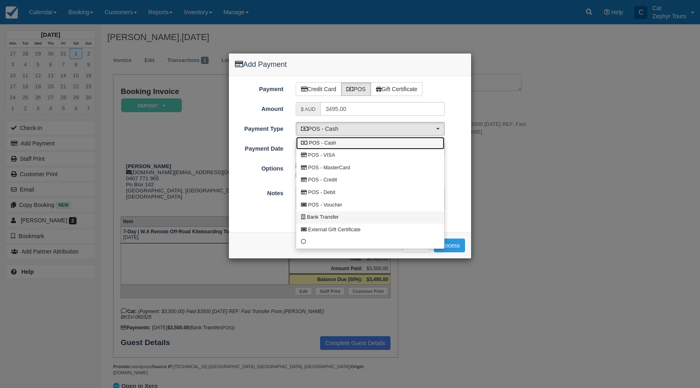 The width and height of the screenshot is (700, 388). Describe the element at coordinates (334, 230) in the screenshot. I see `span: External Gift Certificate` at that location.